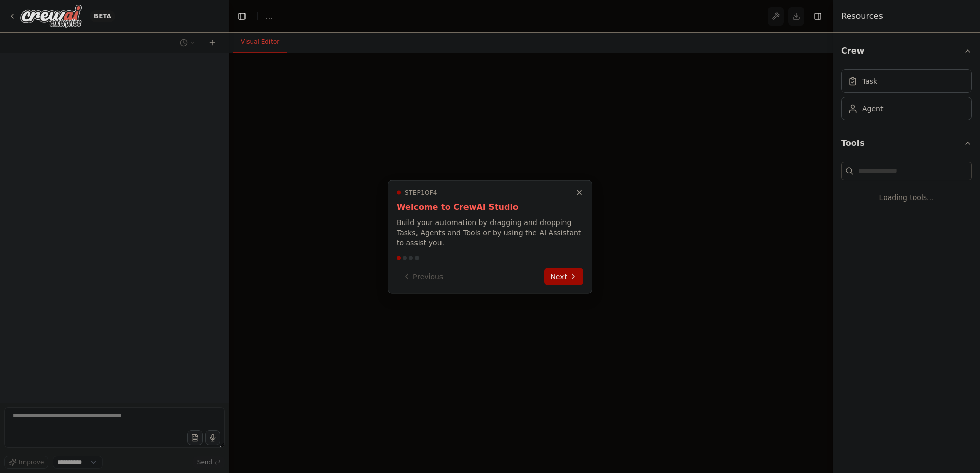 Image resolution: width=980 pixels, height=473 pixels. What do you see at coordinates (490, 207) in the screenshot?
I see `h3: Welcome to CrewAI Studio` at bounding box center [490, 207].